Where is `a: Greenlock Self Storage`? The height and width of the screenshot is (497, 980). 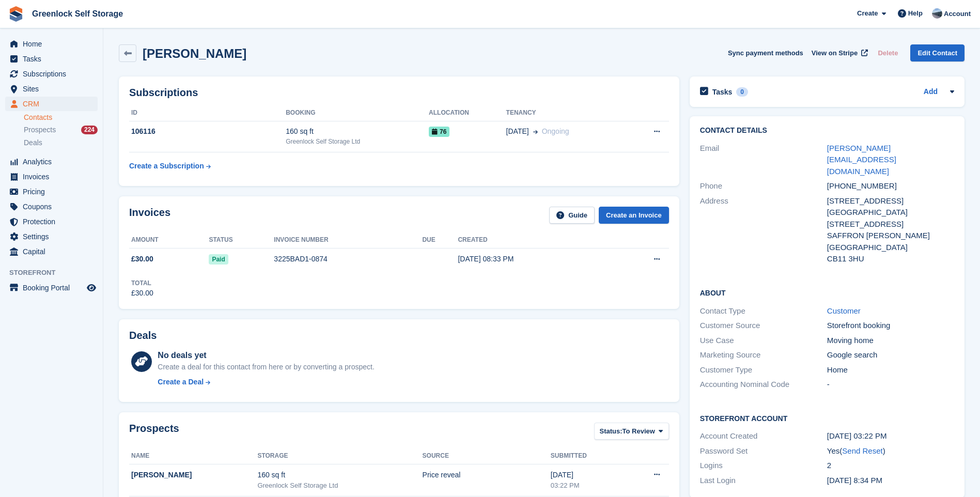 a: Greenlock Self Storage is located at coordinates (77, 14).